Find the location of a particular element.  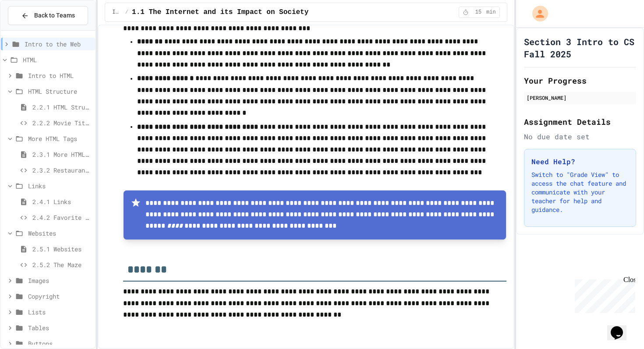

span: Images is located at coordinates (59, 280).